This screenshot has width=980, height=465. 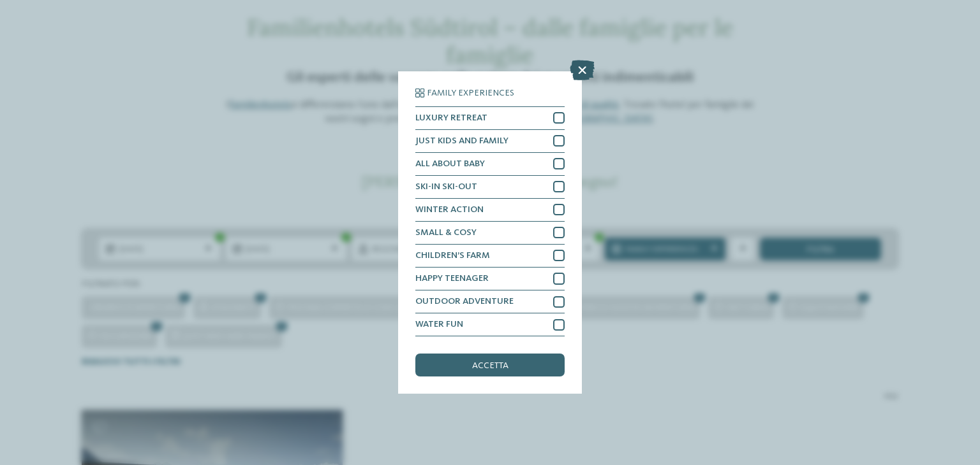 What do you see at coordinates (470, 93) in the screenshot?
I see `span: Family Experiences` at bounding box center [470, 93].